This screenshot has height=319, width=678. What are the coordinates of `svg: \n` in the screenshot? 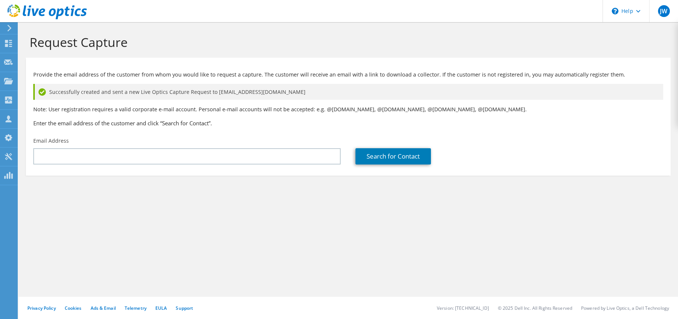 It's located at (615, 11).